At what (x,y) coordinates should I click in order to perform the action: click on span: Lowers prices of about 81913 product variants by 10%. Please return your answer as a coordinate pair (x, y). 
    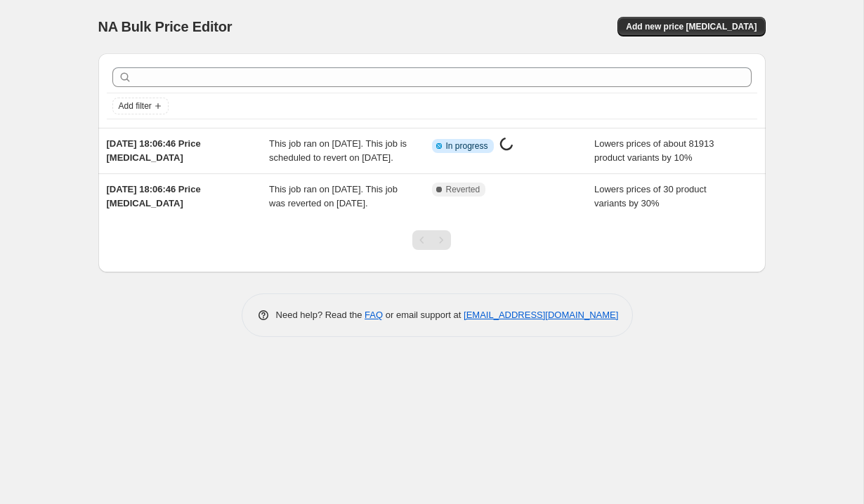
    Looking at the image, I should click on (654, 150).